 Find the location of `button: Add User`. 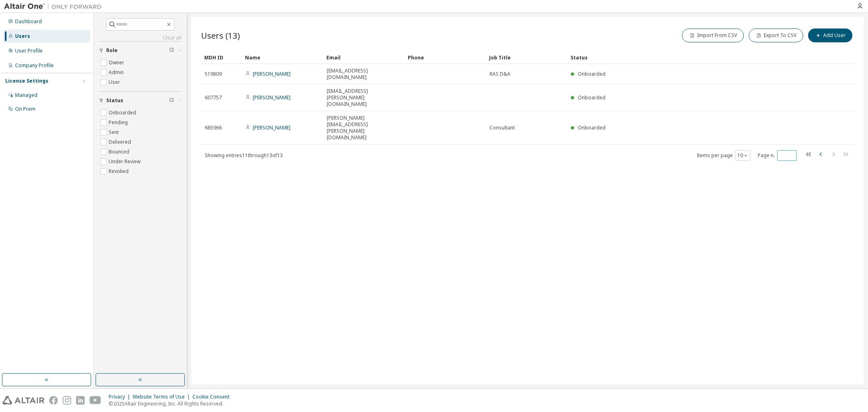

button: Add User is located at coordinates (830, 35).